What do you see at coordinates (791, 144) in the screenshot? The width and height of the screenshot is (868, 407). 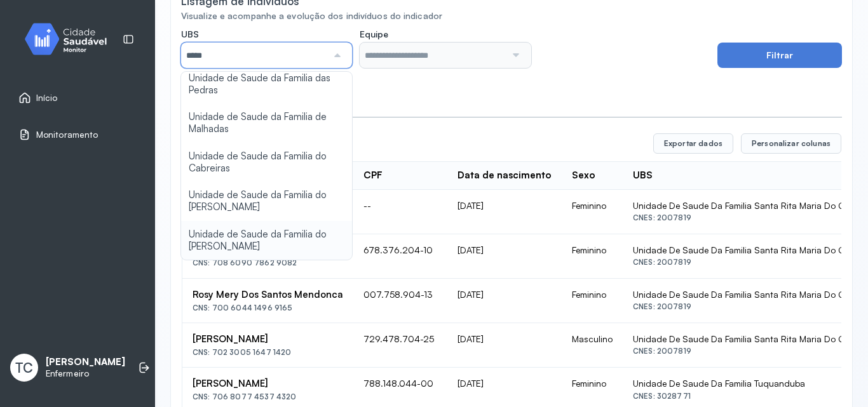 I see `span: Personalizar colunas` at bounding box center [791, 144].